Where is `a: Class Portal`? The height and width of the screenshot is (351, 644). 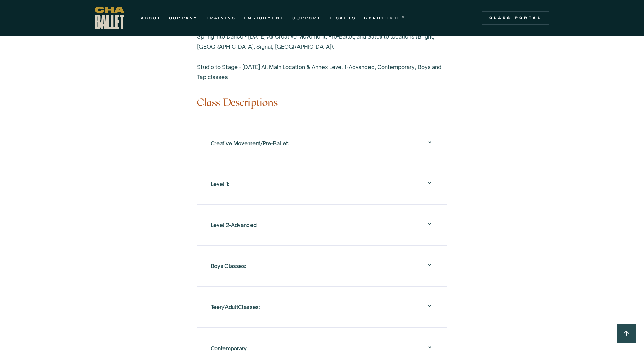
a: Class Portal is located at coordinates (515, 18).